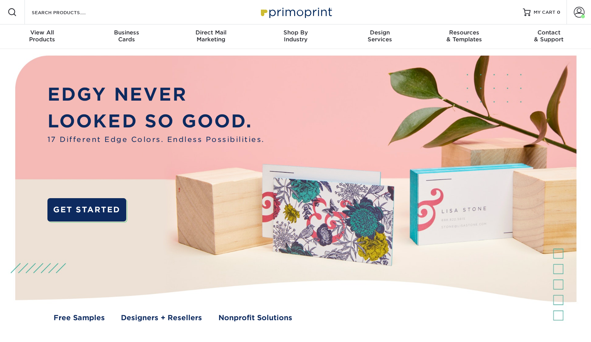 The width and height of the screenshot is (591, 342). Describe the element at coordinates (156, 94) in the screenshot. I see `p: EDGY NEVER` at that location.